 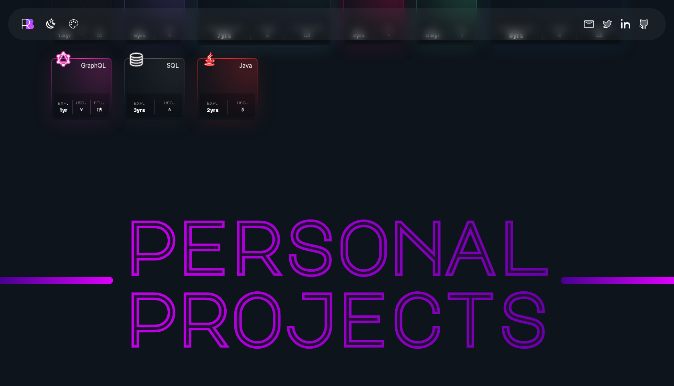 What do you see at coordinates (139, 110) in the screenshot?
I see `span: 3 years` at bounding box center [139, 110].